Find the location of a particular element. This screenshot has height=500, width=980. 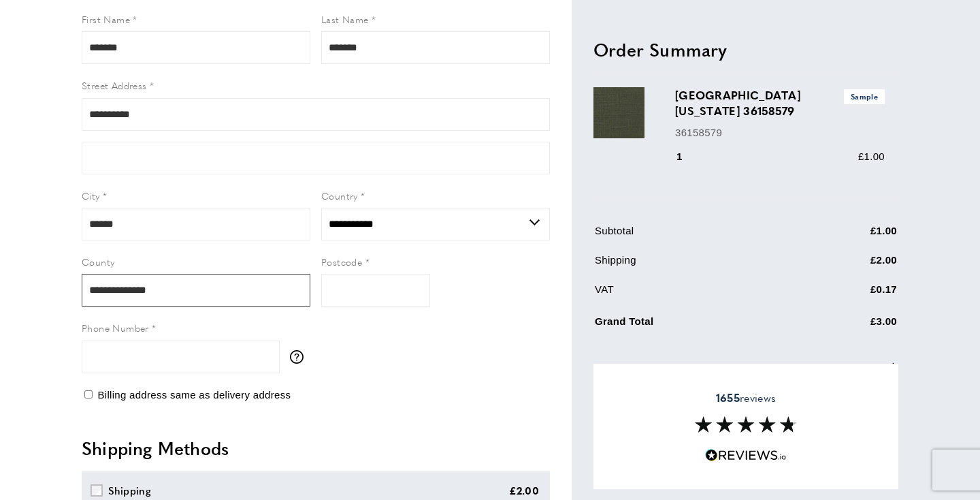

td: £3.00 is located at coordinates (850, 324).